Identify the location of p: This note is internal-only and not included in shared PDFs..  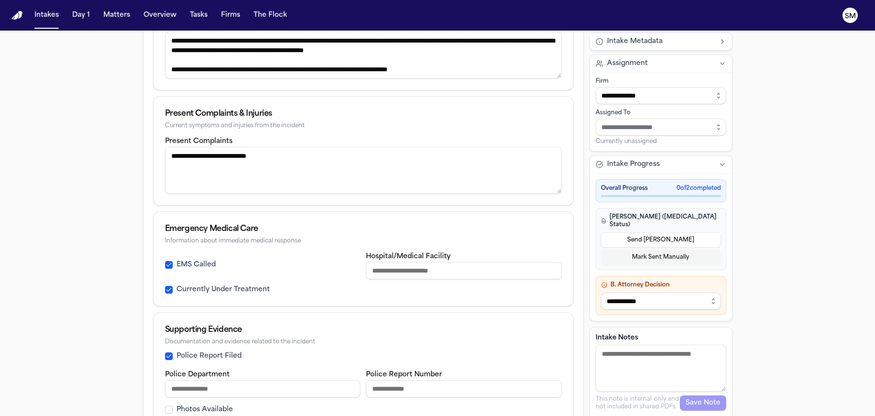
(638, 403).